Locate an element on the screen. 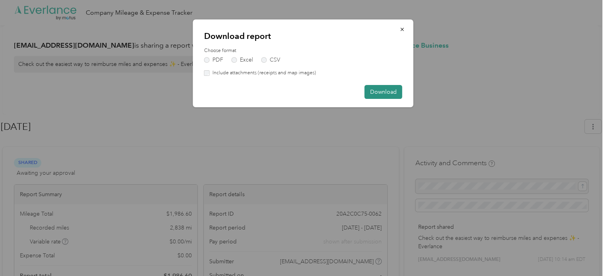 The width and height of the screenshot is (606, 276). label: PDF is located at coordinates (214, 60).